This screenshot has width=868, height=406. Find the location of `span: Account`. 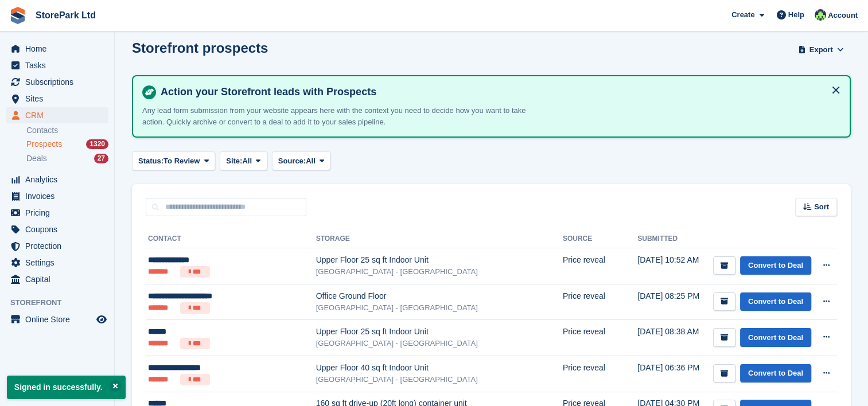

span: Account is located at coordinates (843, 15).